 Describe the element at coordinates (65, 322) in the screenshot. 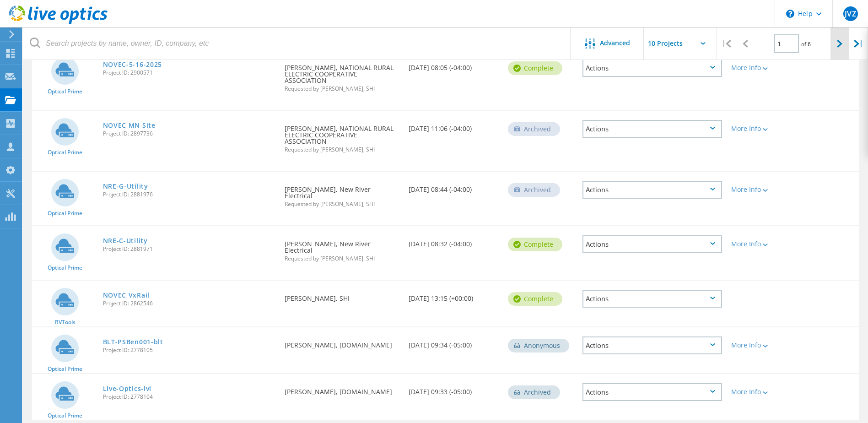

I see `span: RVTools` at that location.